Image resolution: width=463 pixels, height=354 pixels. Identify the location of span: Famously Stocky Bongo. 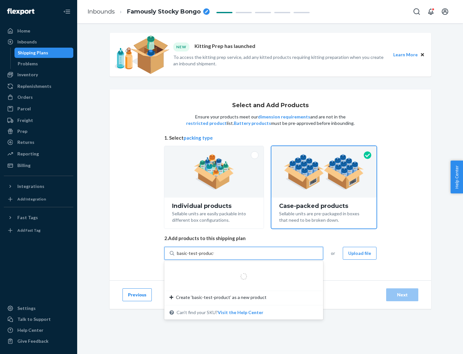
(164, 12).